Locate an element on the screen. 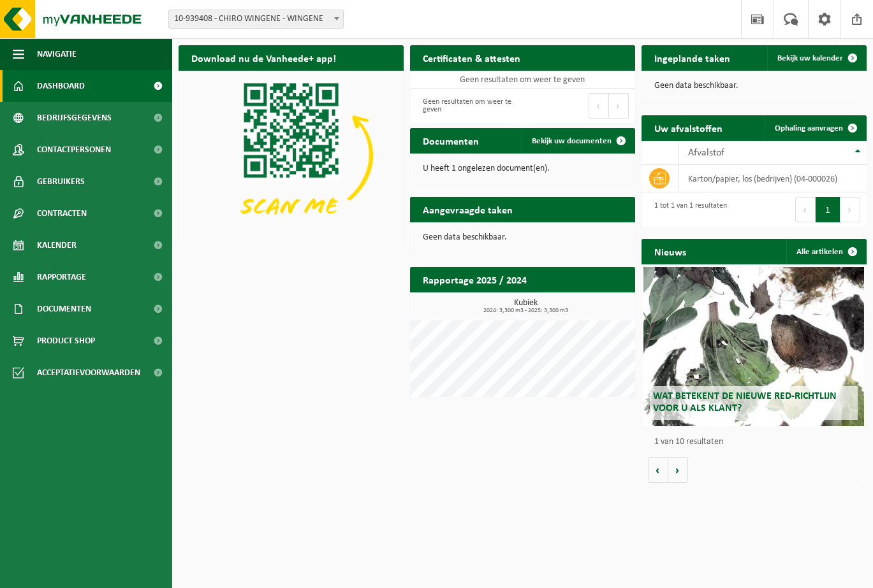  span: Acceptatievoorwaarden is located at coordinates (88, 373).